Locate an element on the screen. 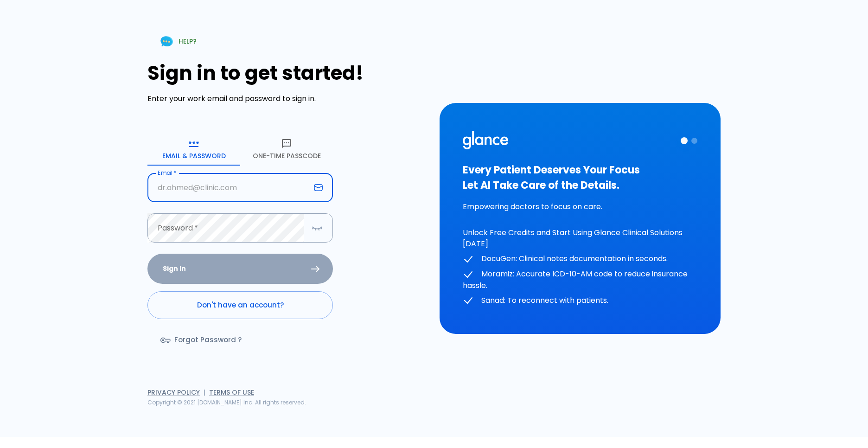  p: Empowering doctors to focus on care. is located at coordinates (580, 207).